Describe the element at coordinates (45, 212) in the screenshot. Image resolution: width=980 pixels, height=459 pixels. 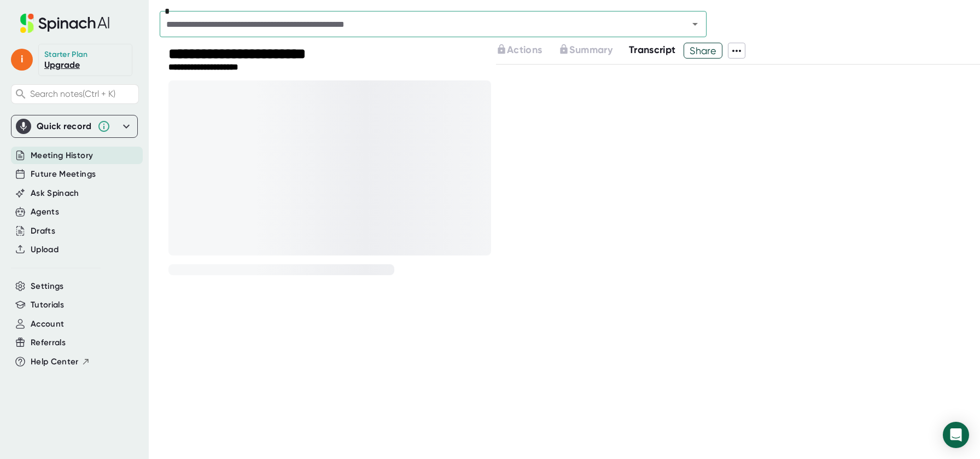
I see `button: Agents` at that location.